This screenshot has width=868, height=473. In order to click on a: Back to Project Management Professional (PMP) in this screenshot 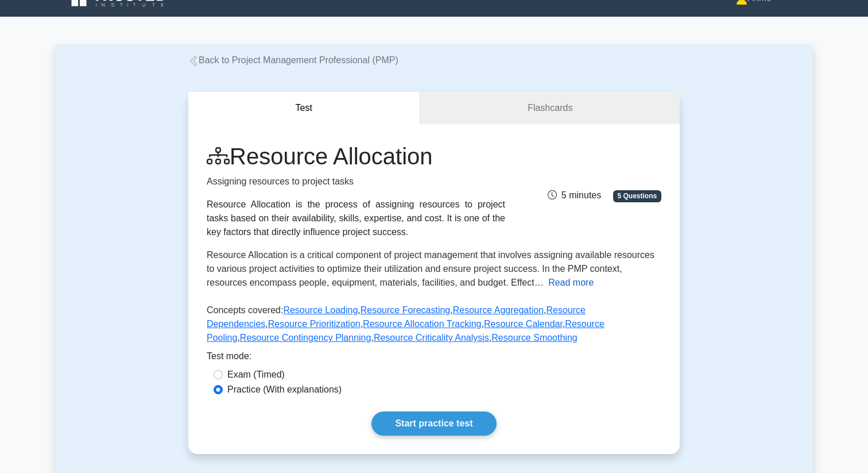, I will do `click(293, 60)`.